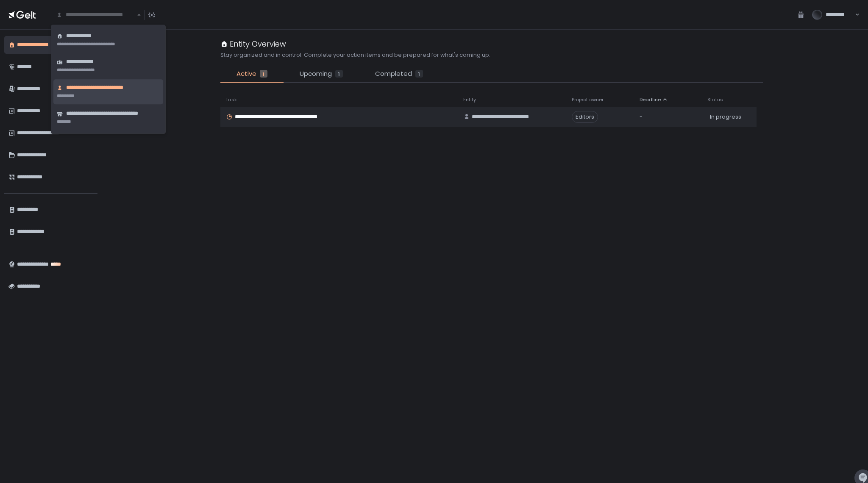 The height and width of the screenshot is (483, 868). Describe the element at coordinates (231, 99) in the screenshot. I see `span: Task` at that location.